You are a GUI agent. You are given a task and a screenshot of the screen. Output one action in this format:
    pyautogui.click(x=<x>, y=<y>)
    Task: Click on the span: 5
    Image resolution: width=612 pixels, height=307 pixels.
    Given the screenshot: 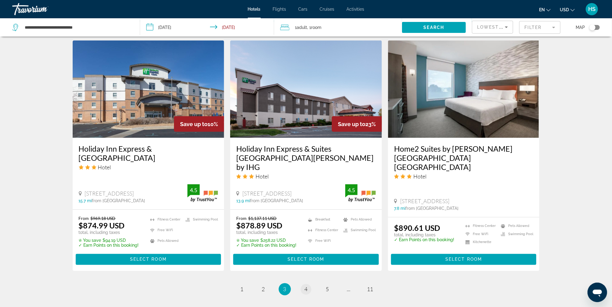 What is the action you would take?
    pyautogui.click(x=327, y=290)
    